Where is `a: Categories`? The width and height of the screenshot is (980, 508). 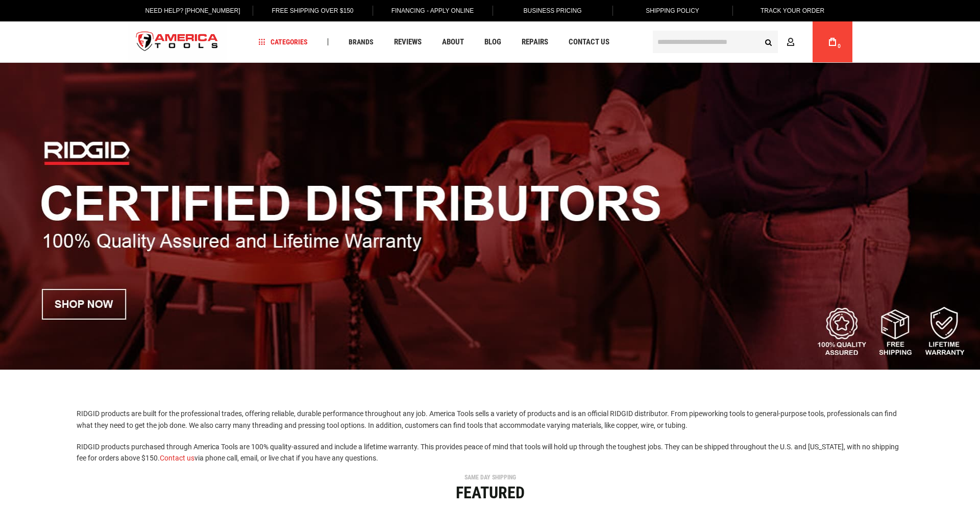
a: Categories is located at coordinates (284, 41).